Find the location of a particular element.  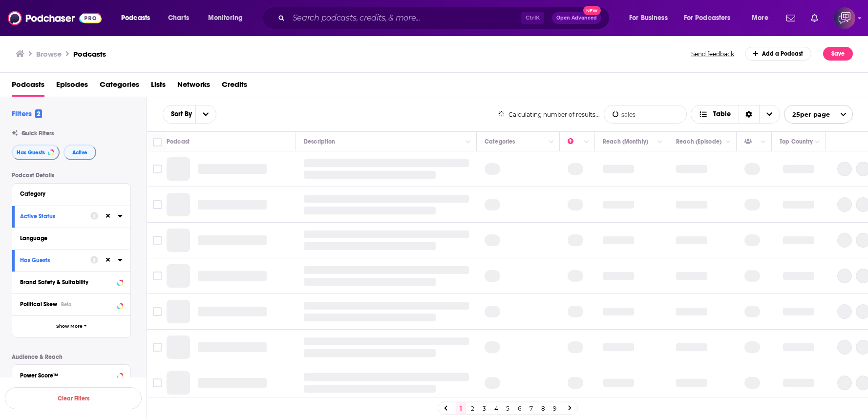

span: Ctrl K is located at coordinates (532, 18).